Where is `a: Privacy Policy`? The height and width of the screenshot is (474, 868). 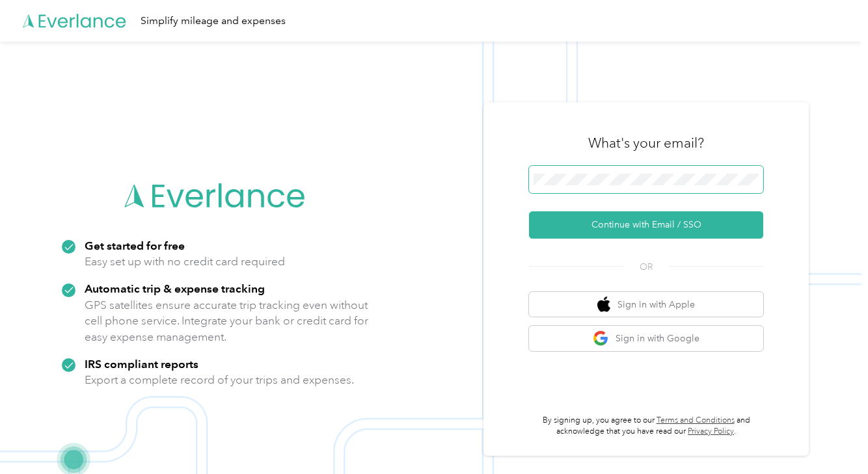 a: Privacy Policy is located at coordinates (710, 432).